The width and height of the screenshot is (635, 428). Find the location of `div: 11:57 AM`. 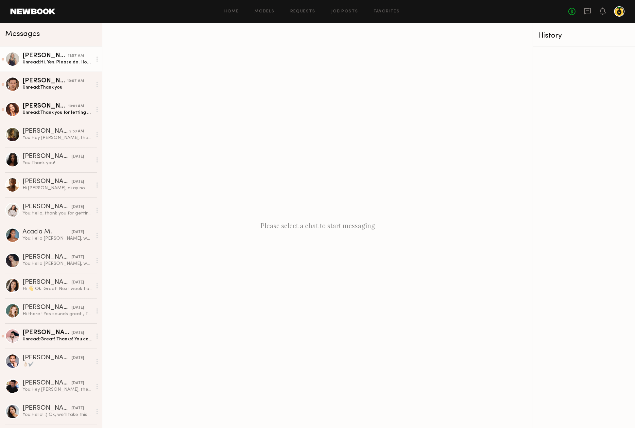

div: 11:57 AM is located at coordinates (76, 56).